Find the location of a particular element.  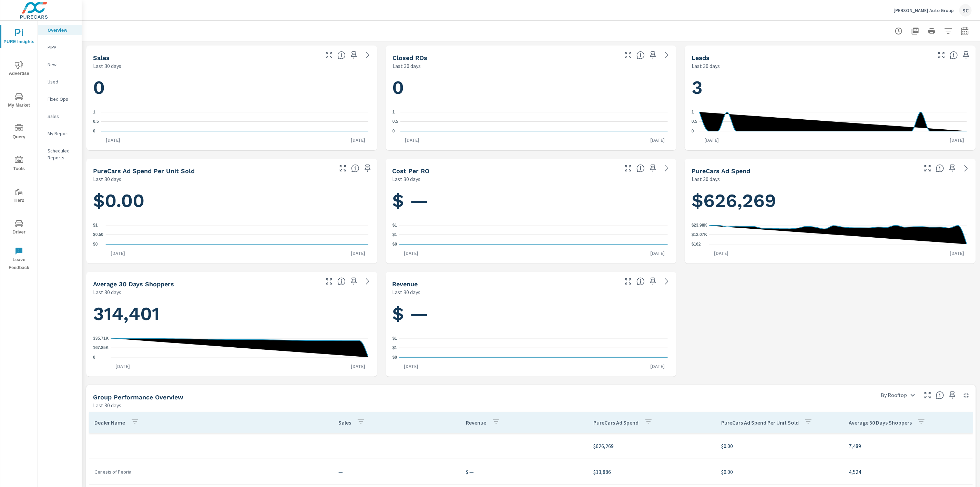

div: Fixed Ops is located at coordinates (60, 99).